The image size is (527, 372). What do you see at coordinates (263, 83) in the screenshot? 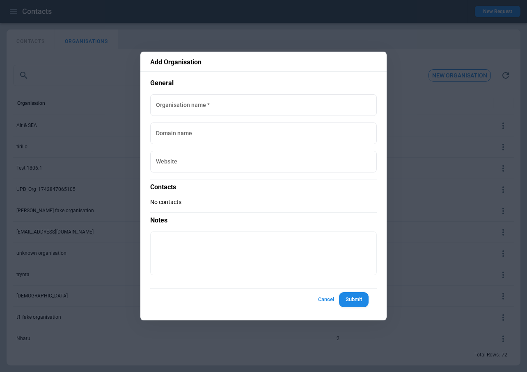
I see `p: General` at bounding box center [263, 83].